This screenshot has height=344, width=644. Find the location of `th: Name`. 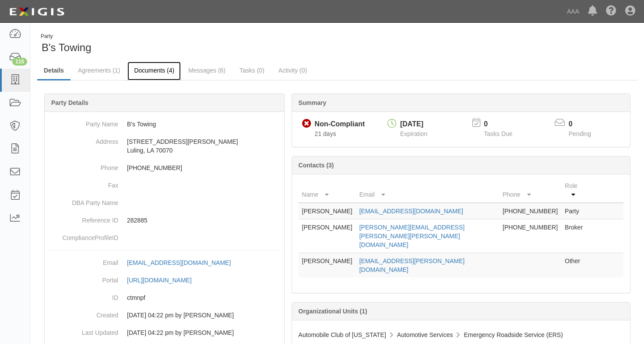

th: Name is located at coordinates (327, 190).